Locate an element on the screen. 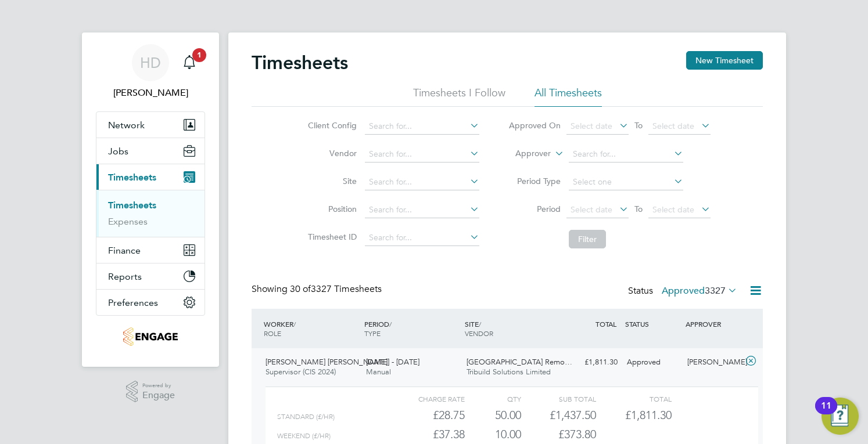  div: Status is located at coordinates (684, 292).